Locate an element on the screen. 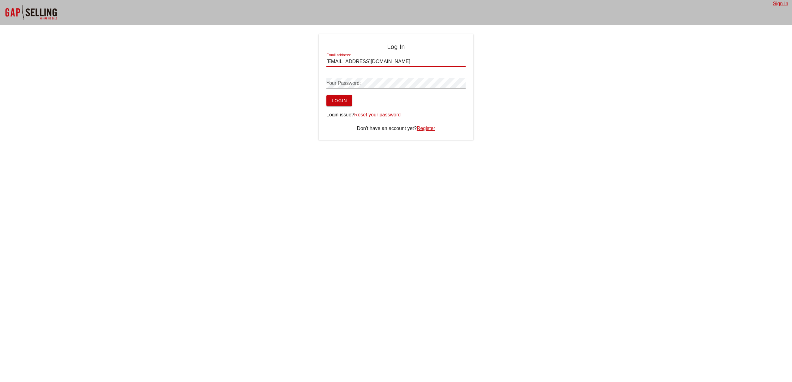  h4: Log In is located at coordinates (396, 47).